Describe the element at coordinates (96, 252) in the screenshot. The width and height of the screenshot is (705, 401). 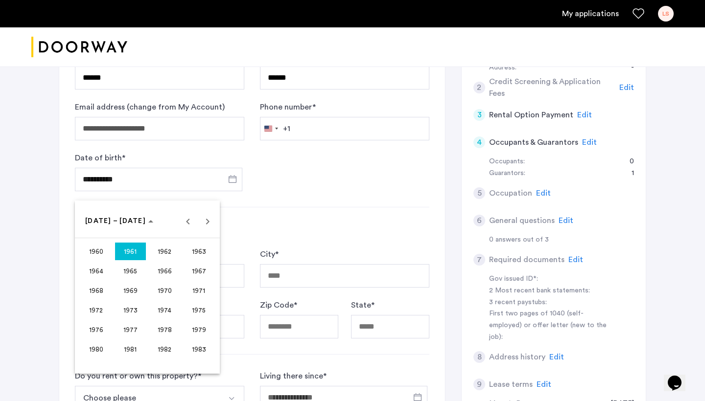
I see `span: 1960` at that location.